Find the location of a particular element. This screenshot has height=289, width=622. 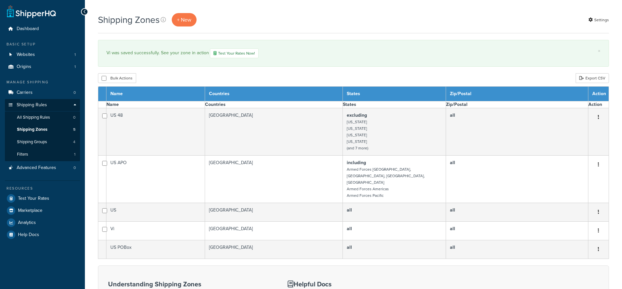

a: Carriers 0 is located at coordinates (42, 92).